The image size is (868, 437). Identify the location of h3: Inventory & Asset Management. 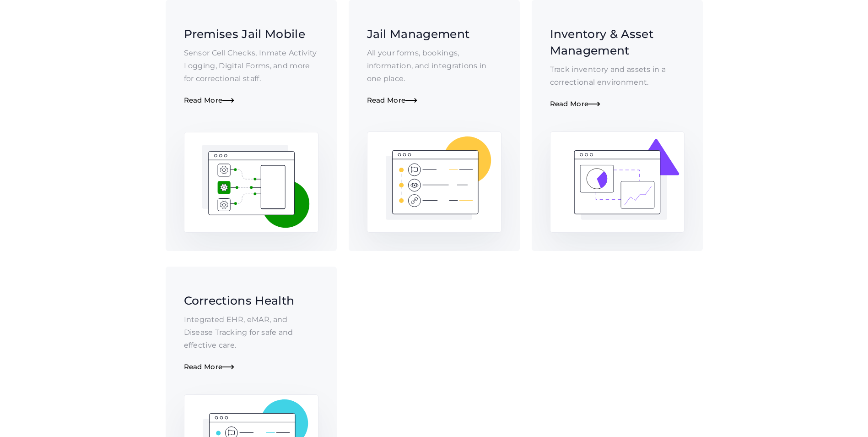
(617, 42).